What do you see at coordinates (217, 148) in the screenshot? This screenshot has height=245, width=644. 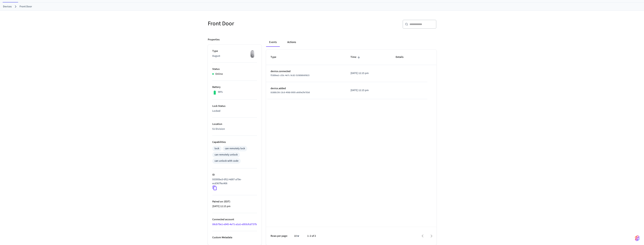 I see `div: lock` at bounding box center [217, 148].